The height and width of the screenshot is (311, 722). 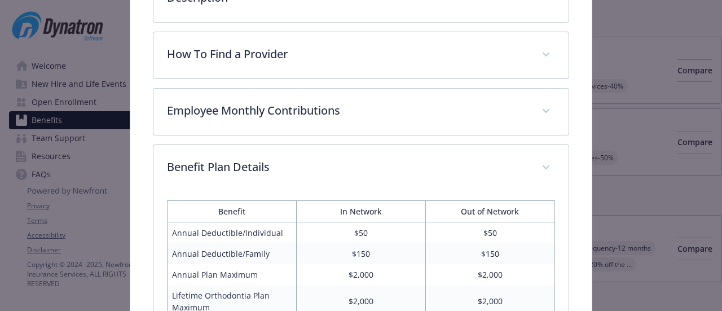 I want to click on td: Annual Deductible/Individual, so click(x=232, y=232).